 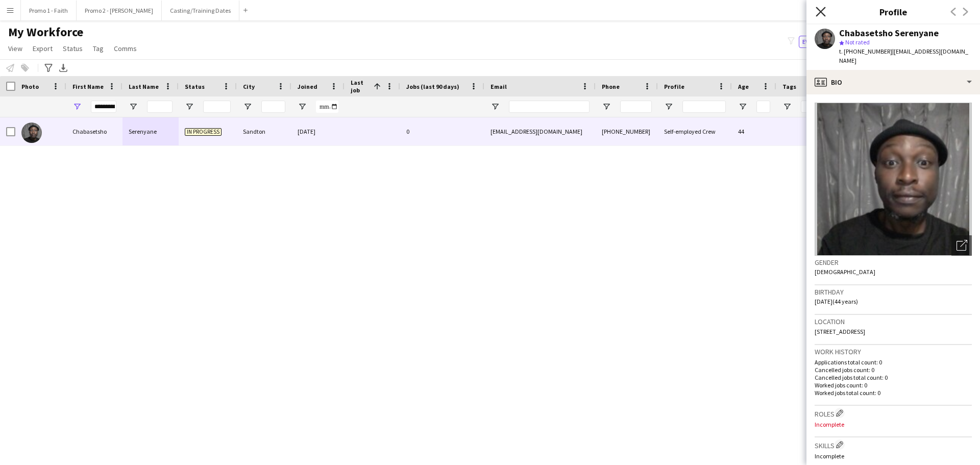 I want to click on a: View, so click(x=15, y=49).